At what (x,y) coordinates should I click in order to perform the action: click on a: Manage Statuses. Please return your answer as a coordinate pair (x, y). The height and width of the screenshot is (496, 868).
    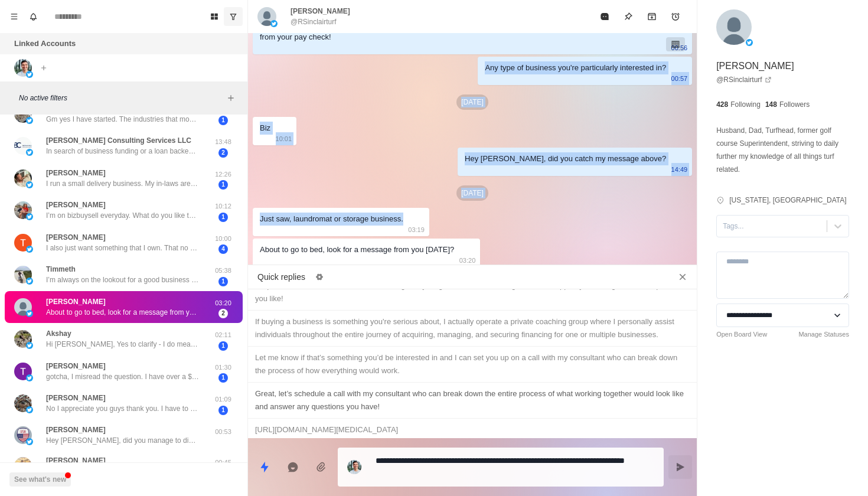
    Looking at the image, I should click on (824, 335).